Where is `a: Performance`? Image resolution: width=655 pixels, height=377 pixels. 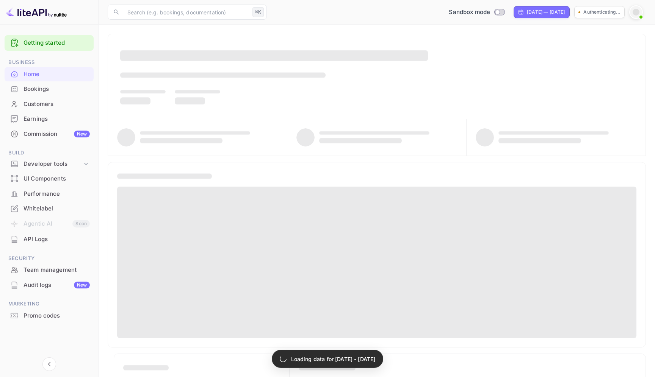 a: Performance is located at coordinates (49, 194).